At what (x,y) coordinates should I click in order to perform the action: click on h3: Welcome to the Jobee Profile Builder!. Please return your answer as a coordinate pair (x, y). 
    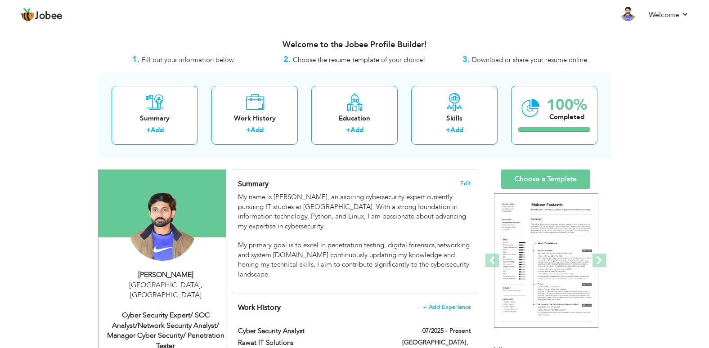
    Looking at the image, I should click on (354, 45).